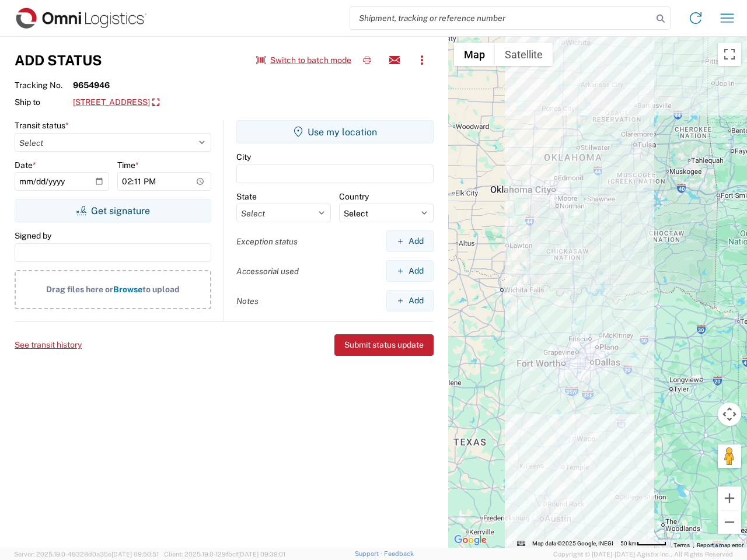 This screenshot has height=560, width=747. What do you see at coordinates (33, 236) in the screenshot?
I see `label: Signed by` at bounding box center [33, 236].